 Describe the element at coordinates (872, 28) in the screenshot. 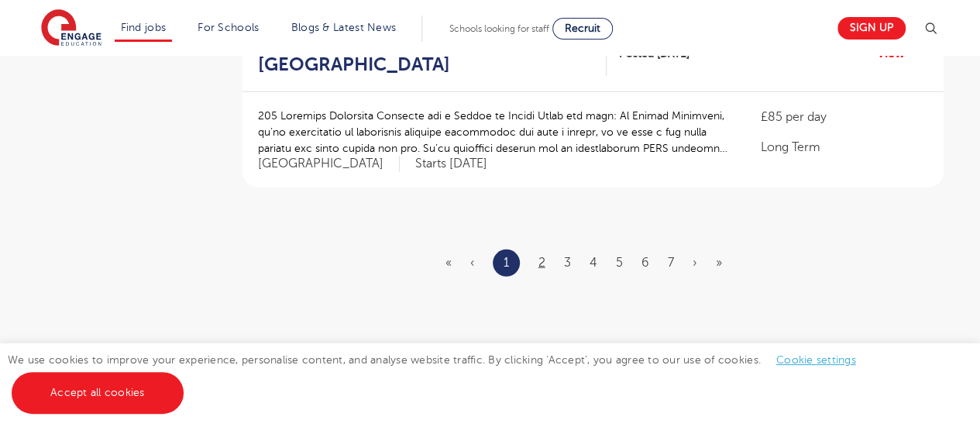

I see `a: Sign up` at that location.